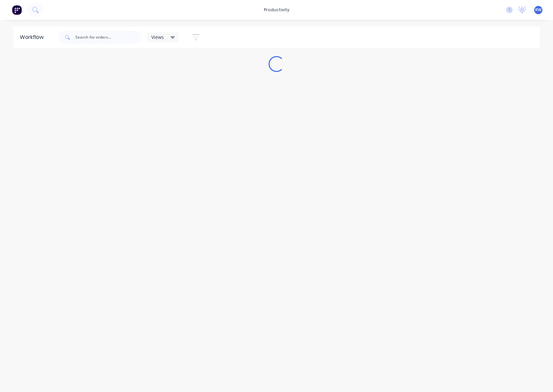 The height and width of the screenshot is (392, 553). What do you see at coordinates (538, 10) in the screenshot?
I see `span: RW` at bounding box center [538, 10].